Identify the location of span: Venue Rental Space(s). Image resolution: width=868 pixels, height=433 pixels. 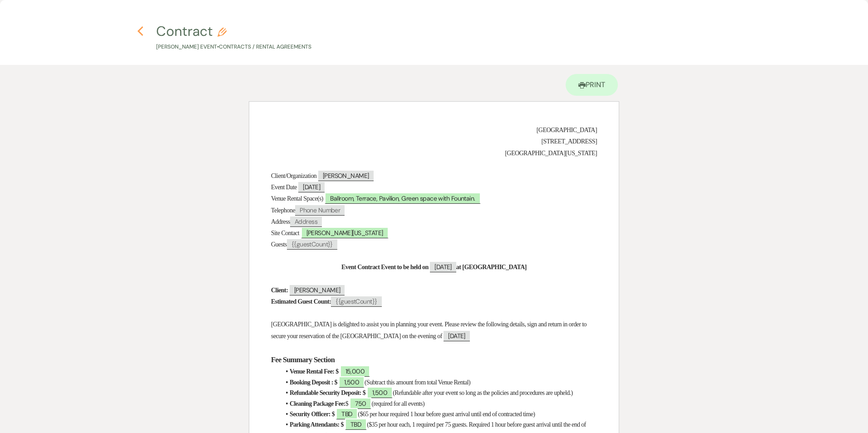
(297, 199).